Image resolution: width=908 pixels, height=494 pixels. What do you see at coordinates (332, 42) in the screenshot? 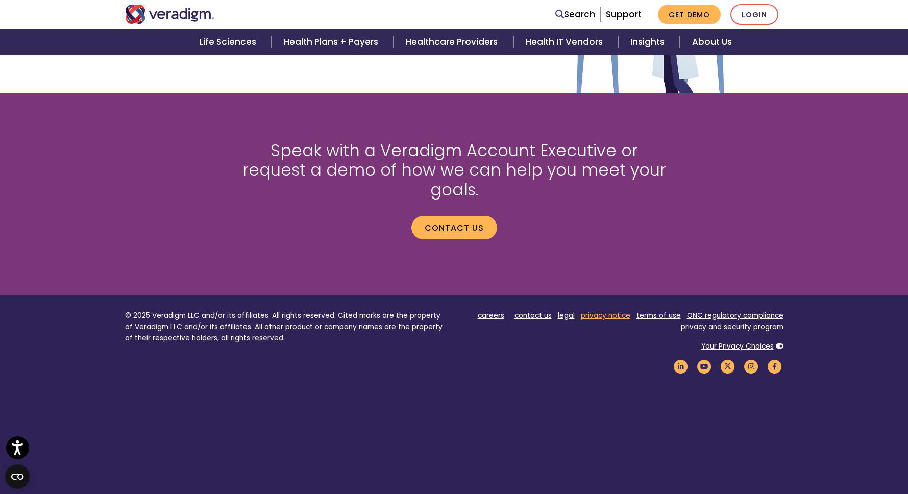
I see `a: Health Plans + Payers` at bounding box center [332, 42].